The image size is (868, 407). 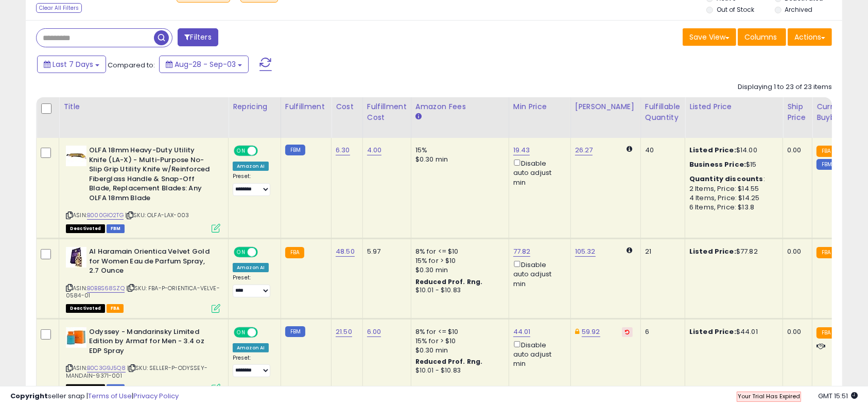 I want to click on a: 6.30, so click(x=343, y=150).